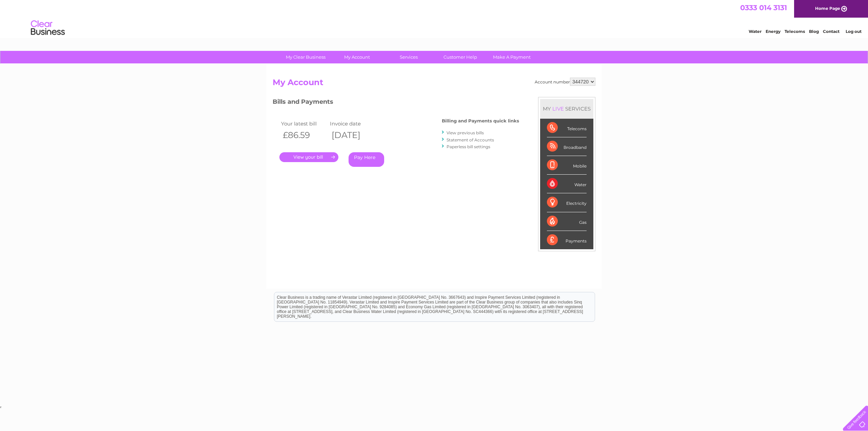 The width and height of the screenshot is (868, 431). Describe the element at coordinates (468, 147) in the screenshot. I see `a: Paperless bill settings` at that location.